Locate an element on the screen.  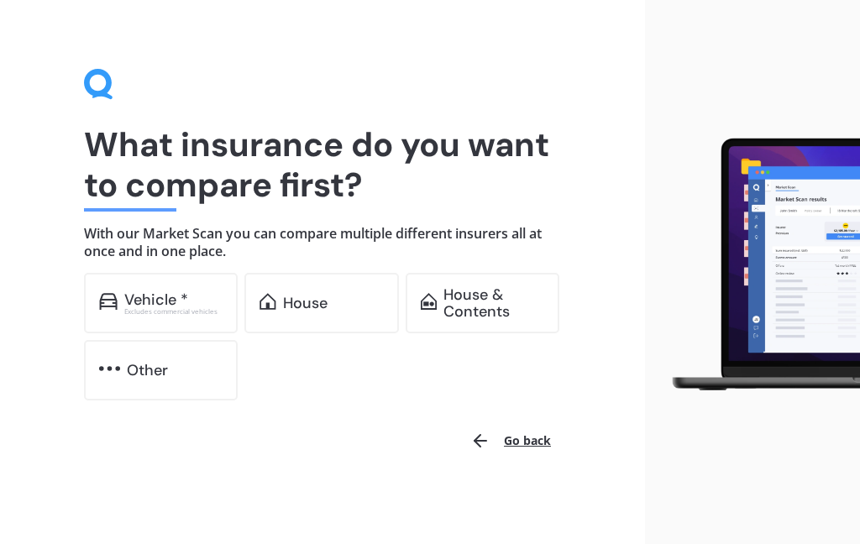
div: Vehicle * is located at coordinates (156, 300).